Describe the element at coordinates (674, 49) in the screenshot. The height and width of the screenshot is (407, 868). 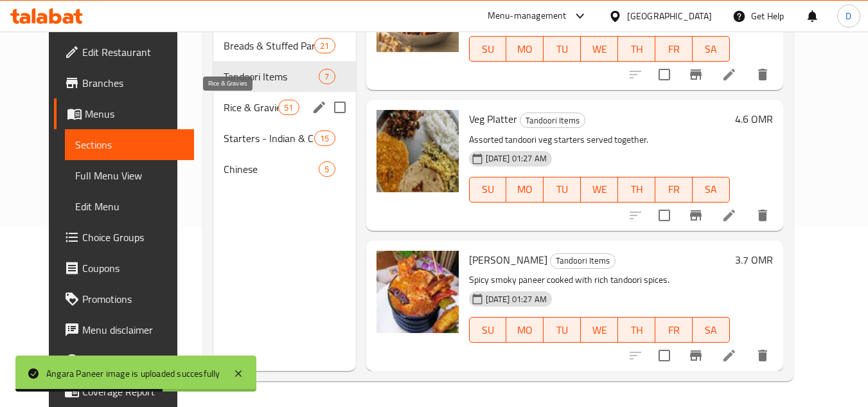
I see `span: FR` at that location.